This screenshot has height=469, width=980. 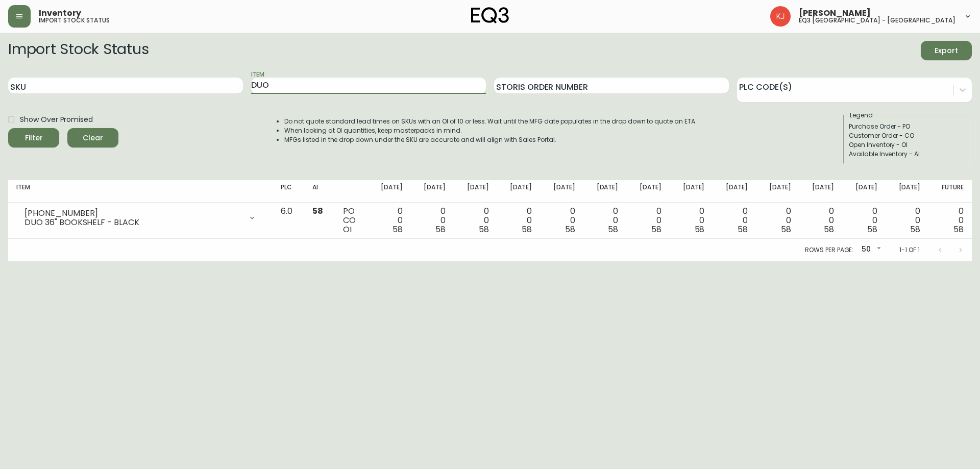 What do you see at coordinates (946, 50) in the screenshot?
I see `span: Export` at bounding box center [946, 50].